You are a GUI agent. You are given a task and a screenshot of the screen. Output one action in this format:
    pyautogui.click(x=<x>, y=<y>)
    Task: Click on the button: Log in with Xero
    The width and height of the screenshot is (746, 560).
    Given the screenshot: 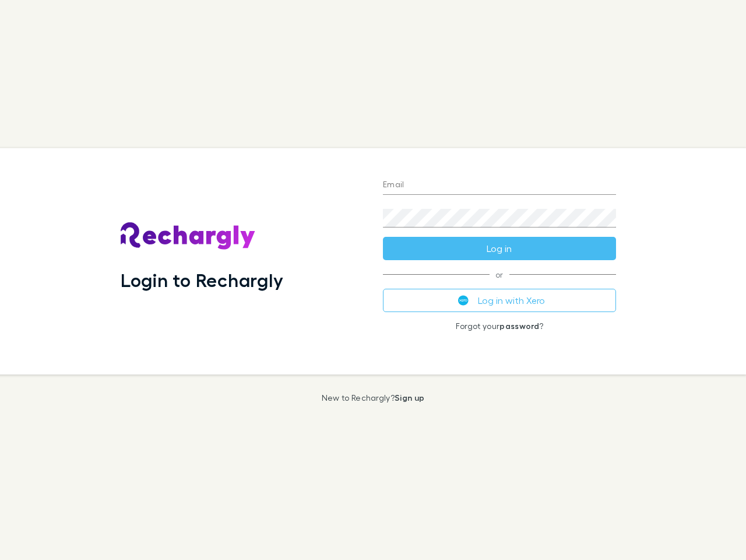 What is the action you would take?
    pyautogui.click(x=499, y=300)
    